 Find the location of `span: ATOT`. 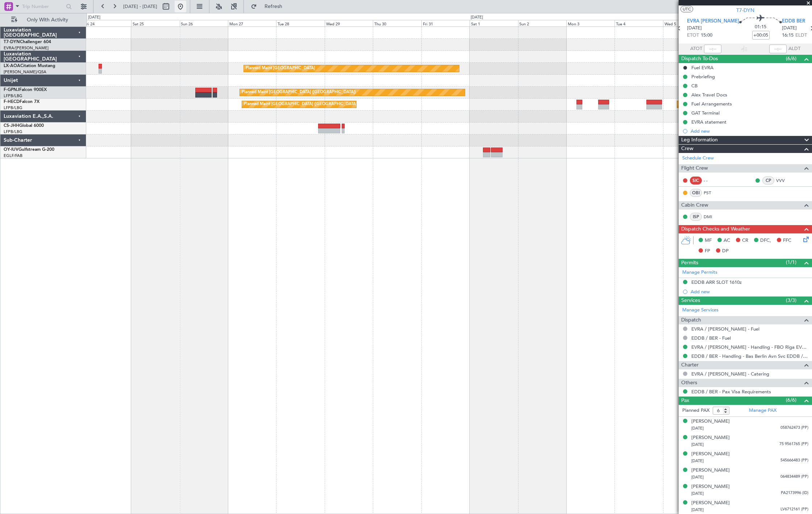

span: ATOT is located at coordinates (697, 49).